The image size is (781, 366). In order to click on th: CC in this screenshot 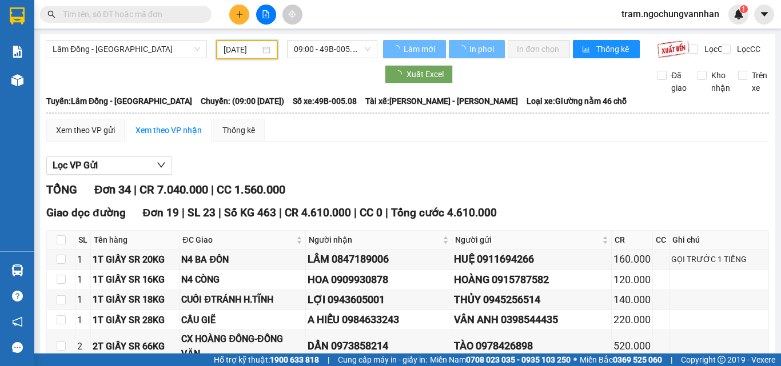, I will do `click(661, 240)`.